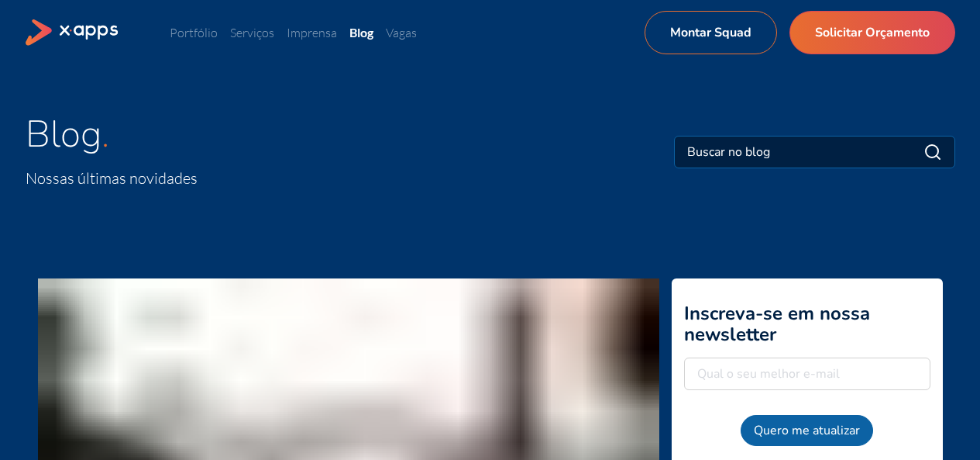 Image resolution: width=980 pixels, height=460 pixels. What do you see at coordinates (252, 32) in the screenshot?
I see `a: Serviços` at bounding box center [252, 32].